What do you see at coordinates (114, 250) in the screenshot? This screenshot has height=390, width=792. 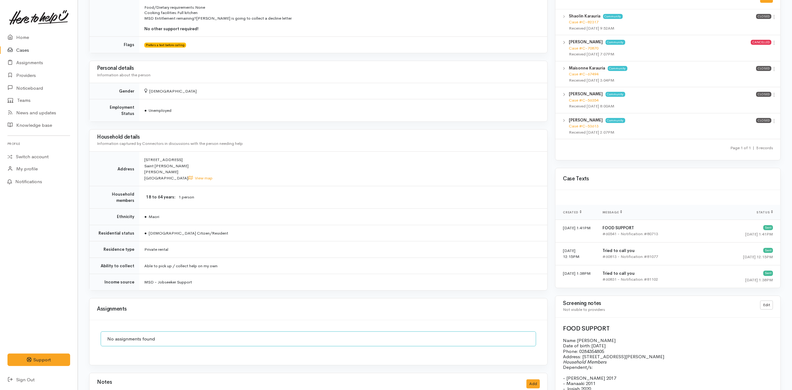 I see `td: Residence type` at bounding box center [114, 250].